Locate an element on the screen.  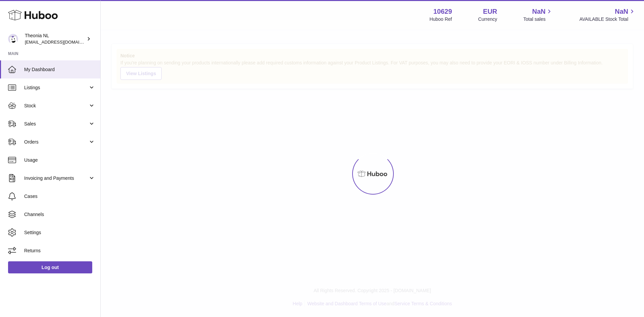
span: Usage is located at coordinates (60, 160).